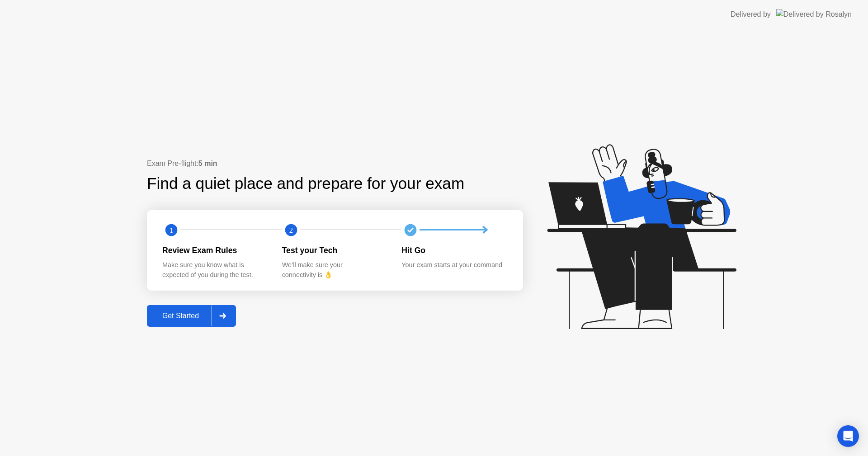  I want to click on div: Review Exam Rules, so click(215, 250).